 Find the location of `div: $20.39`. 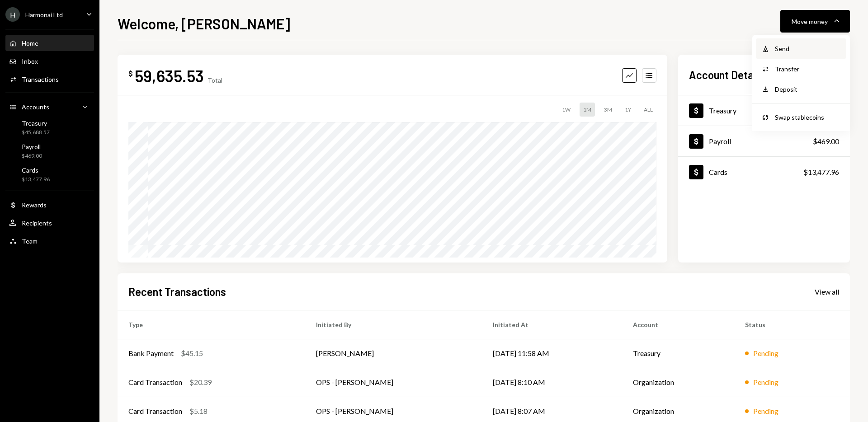

div: $20.39 is located at coordinates (200, 382).